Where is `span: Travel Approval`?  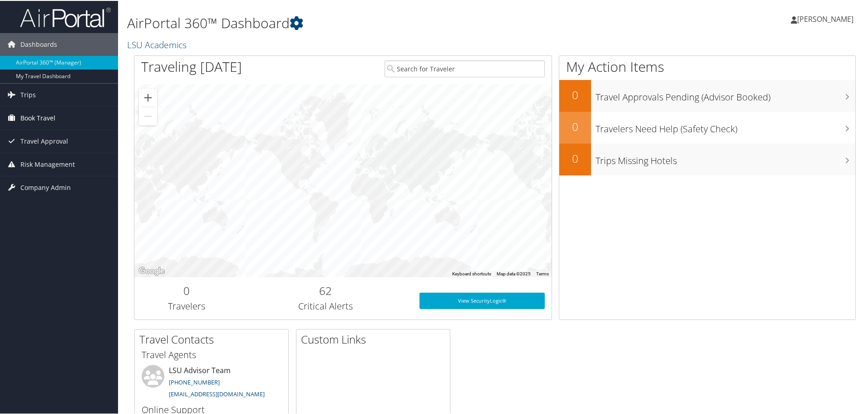 span: Travel Approval is located at coordinates (44, 140).